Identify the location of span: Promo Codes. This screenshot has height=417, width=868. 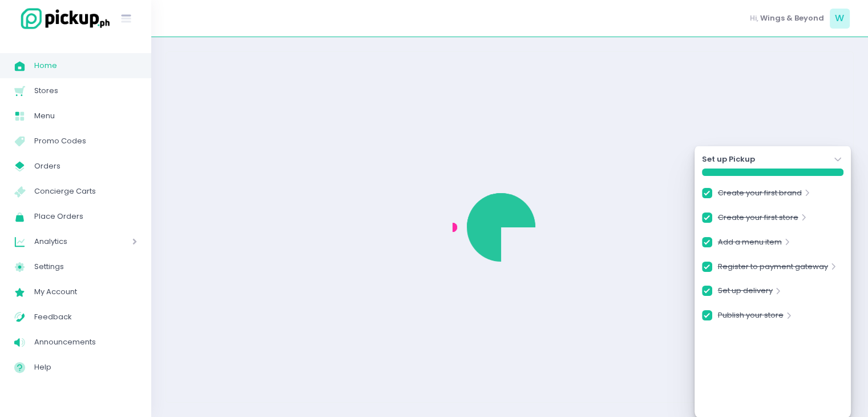
(86, 141).